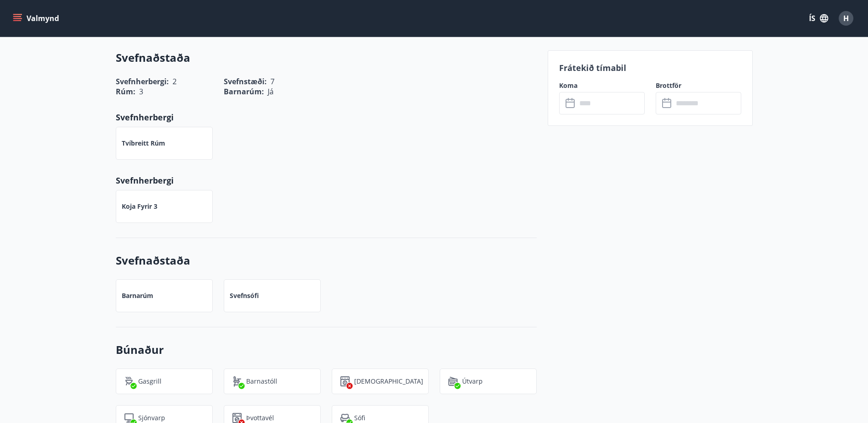  What do you see at coordinates (472, 381) in the screenshot?
I see `p: Útvarp` at bounding box center [472, 381].